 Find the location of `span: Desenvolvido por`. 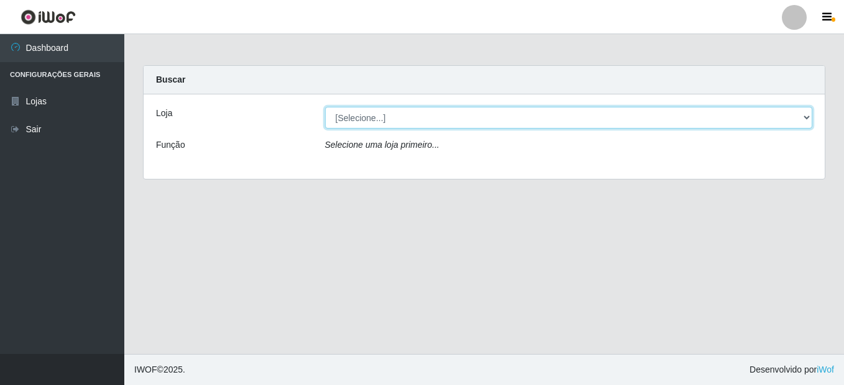

span: Desenvolvido por is located at coordinates (792, 370).